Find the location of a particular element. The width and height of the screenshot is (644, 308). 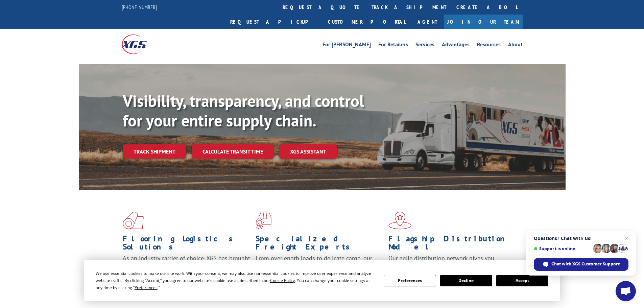

b: Visibility, transparency, and control for your entire supply chain. is located at coordinates (243, 111).